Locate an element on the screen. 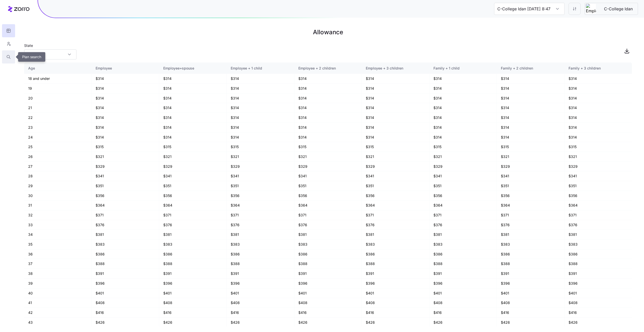 The image size is (644, 332). td: 43 is located at coordinates (58, 322).